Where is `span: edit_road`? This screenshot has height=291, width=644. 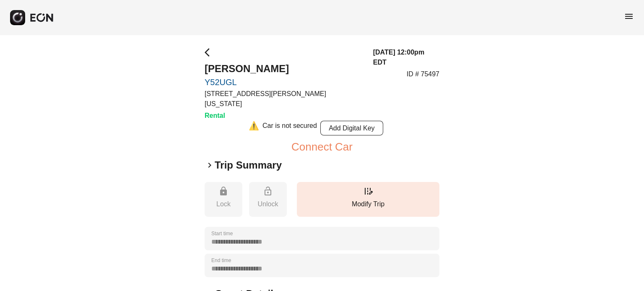 span: edit_road is located at coordinates (368, 191).